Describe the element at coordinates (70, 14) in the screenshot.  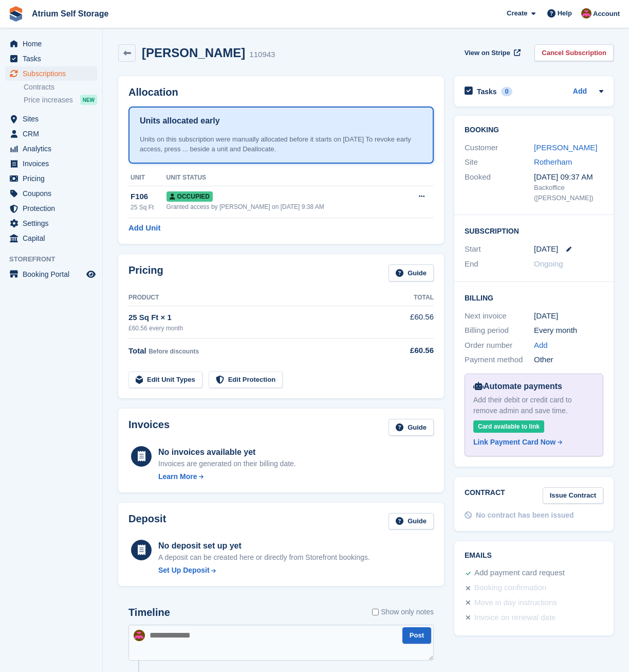
I see `a: Atrium Self Storage` at that location.